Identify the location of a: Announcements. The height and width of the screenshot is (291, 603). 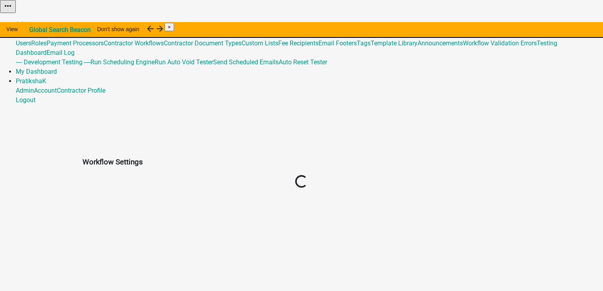
(440, 43).